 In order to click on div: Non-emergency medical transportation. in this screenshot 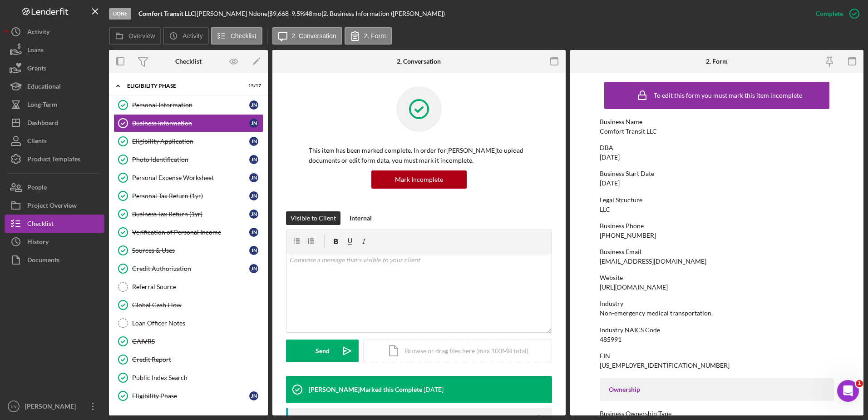, I will do `click(656, 313)`.